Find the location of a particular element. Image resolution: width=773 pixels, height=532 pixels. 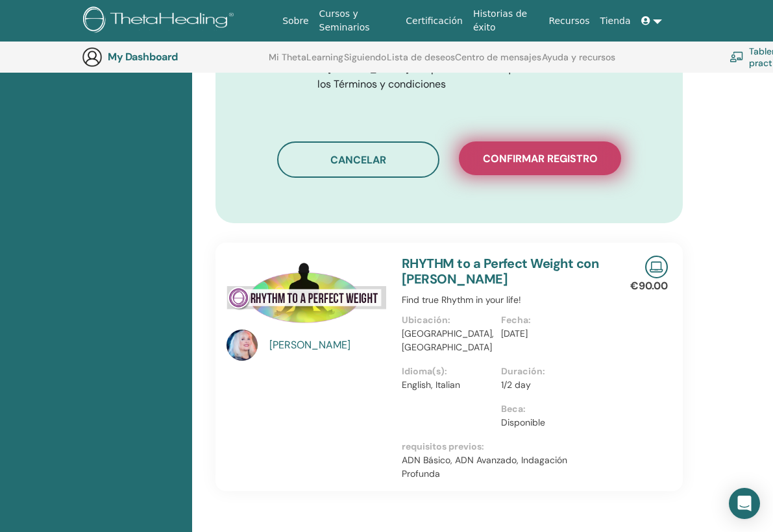

a: Recursos is located at coordinates (569, 21).